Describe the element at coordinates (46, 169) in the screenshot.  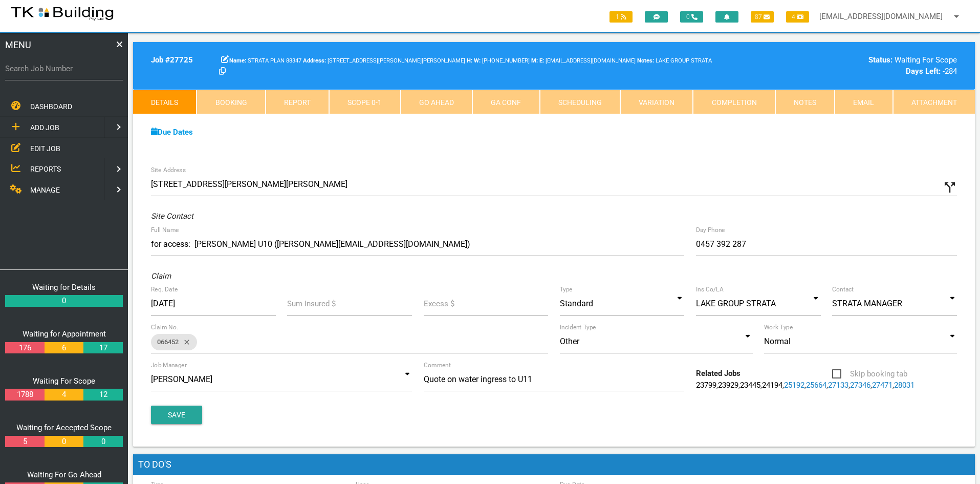
I see `span: REPORTS` at that location.